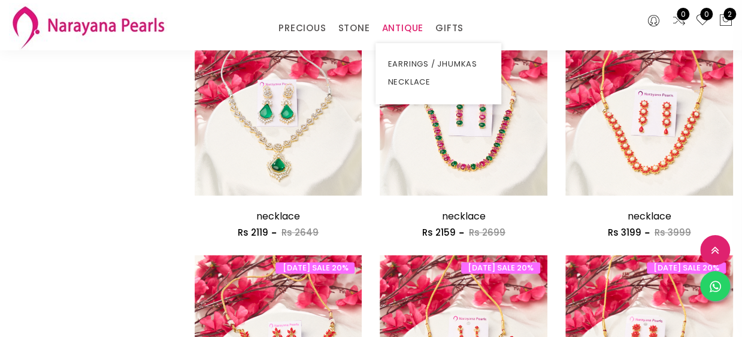 This screenshot has width=742, height=337. I want to click on button: 2, so click(726, 21).